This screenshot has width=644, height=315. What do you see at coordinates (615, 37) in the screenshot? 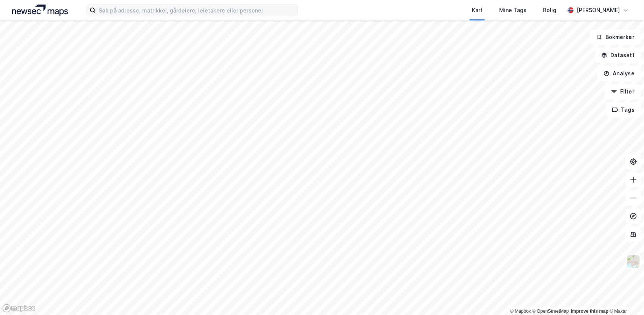
I see `button: Bokmerker` at bounding box center [615, 37].